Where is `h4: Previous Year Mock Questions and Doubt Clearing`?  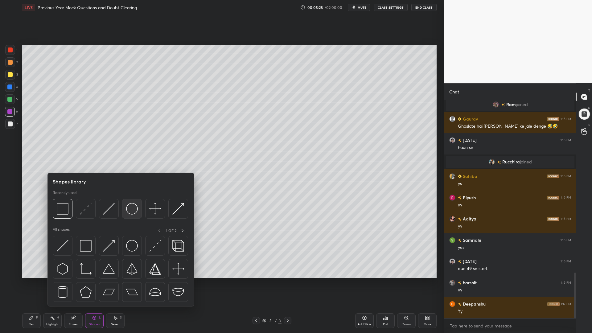 h4: Previous Year Mock Questions and Doubt Clearing is located at coordinates (87, 7).